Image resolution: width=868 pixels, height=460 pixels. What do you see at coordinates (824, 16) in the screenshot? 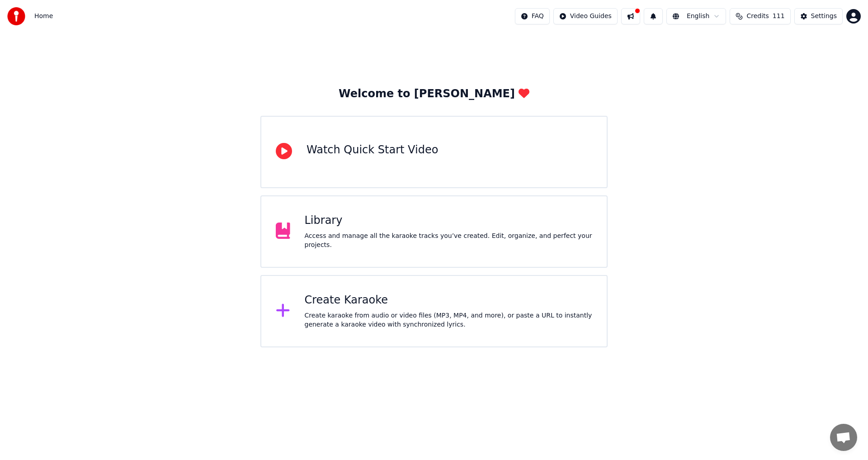
I see `div: Settings` at bounding box center [824, 16].